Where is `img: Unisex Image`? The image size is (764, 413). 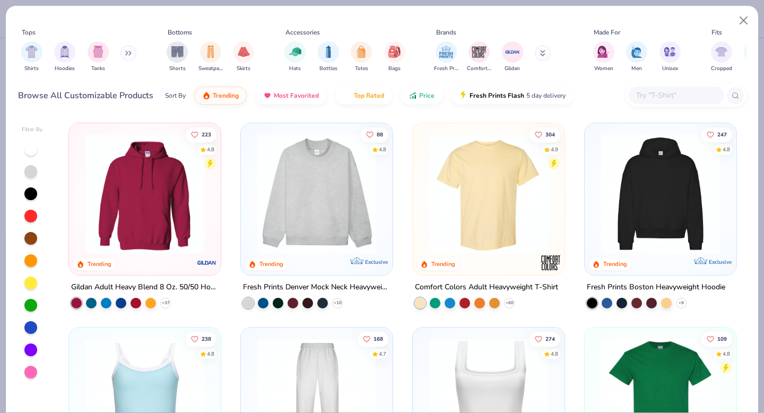 img: Unisex Image is located at coordinates (670, 51).